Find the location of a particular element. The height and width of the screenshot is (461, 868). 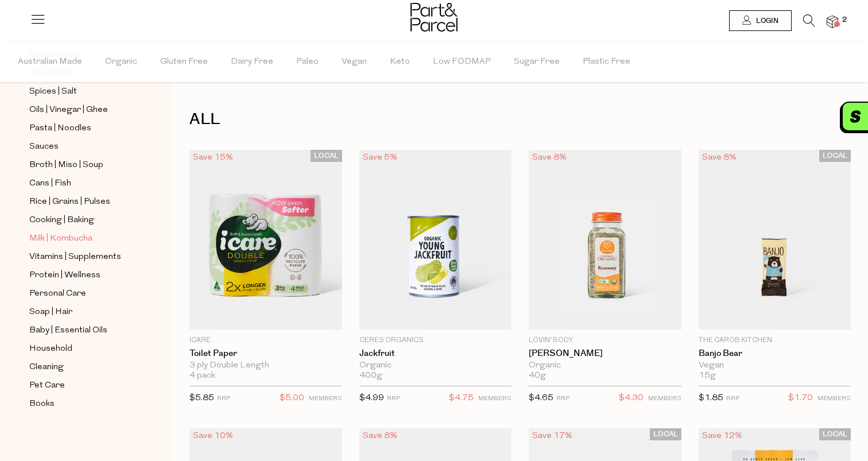

span: Cooking | Baking is located at coordinates (61, 220).